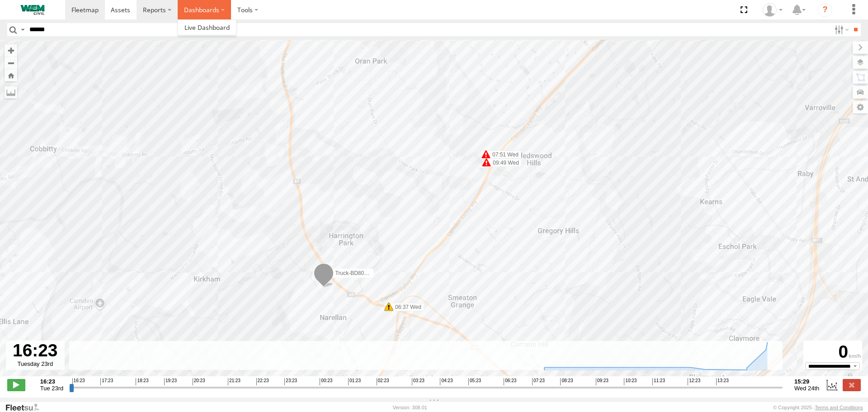  I want to click on span: 16:23, so click(79, 382).